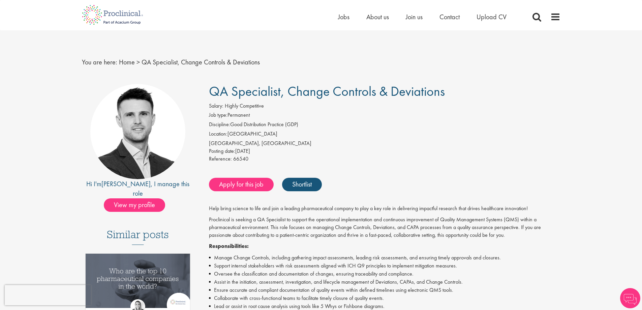 This screenshot has height=310, width=642. What do you see at coordinates (384, 282) in the screenshot?
I see `li: Assist in the initiation, assessment, investigation, and lifecycle management of Deviations, CAPA...` at bounding box center [384, 282].